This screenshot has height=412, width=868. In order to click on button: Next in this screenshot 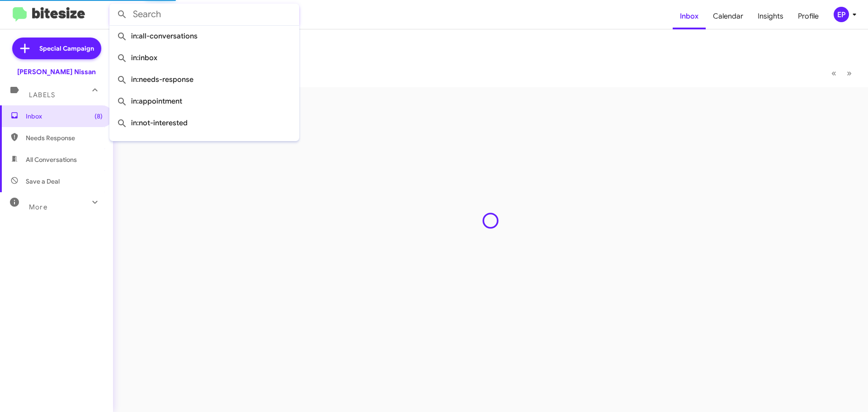, I will do `click(850, 73)`.